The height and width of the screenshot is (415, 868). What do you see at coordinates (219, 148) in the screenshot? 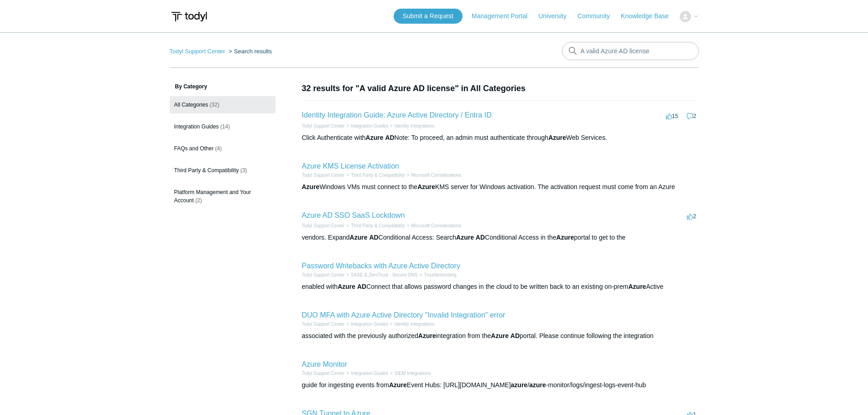
I see `span: (4)` at bounding box center [219, 148].